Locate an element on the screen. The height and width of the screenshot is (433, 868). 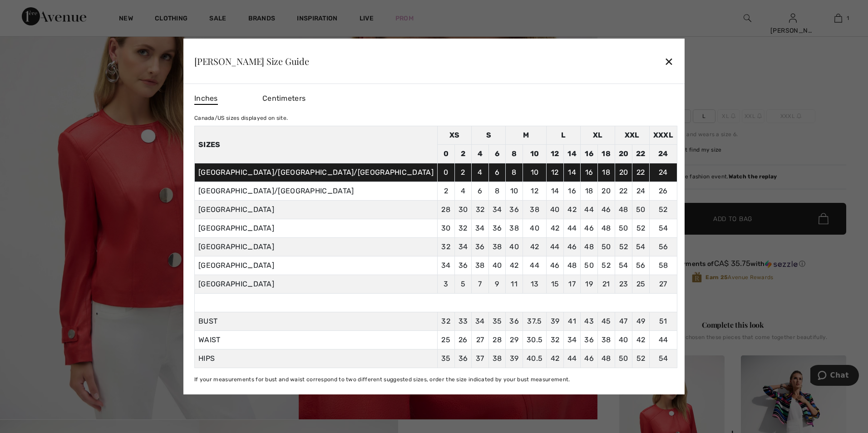
span: 26 is located at coordinates (463, 339).